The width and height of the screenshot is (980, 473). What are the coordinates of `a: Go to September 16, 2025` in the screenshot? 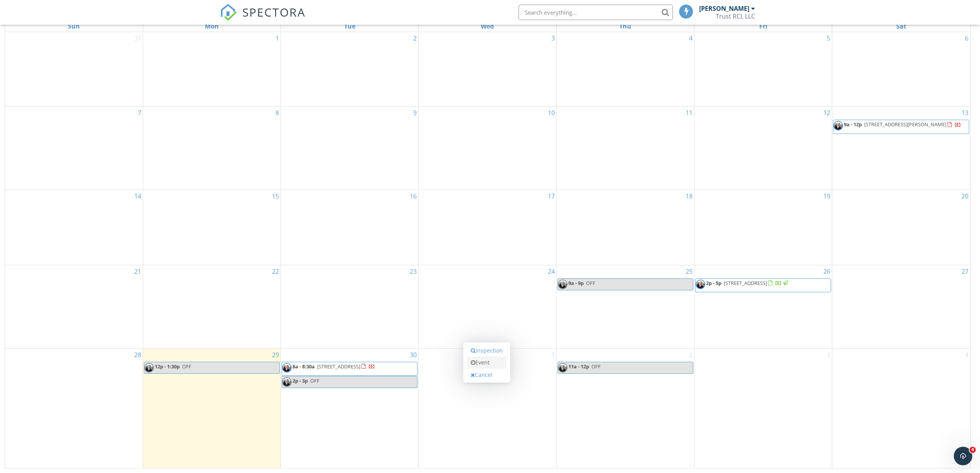 It's located at (413, 196).